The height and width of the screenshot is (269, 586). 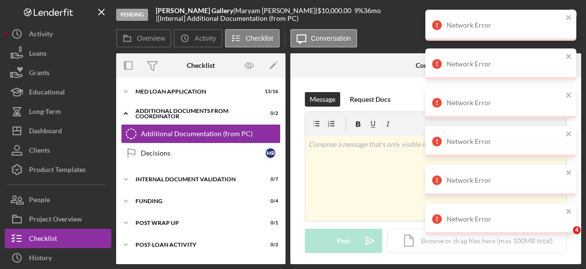 I want to click on div: | [Internal] Additional Documentation (from PC), so click(x=227, y=18).